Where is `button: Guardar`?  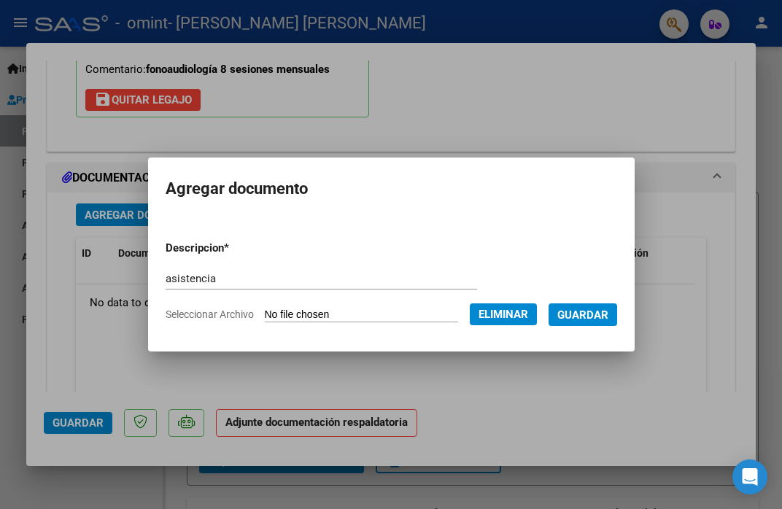
button: Guardar is located at coordinates (583, 315).